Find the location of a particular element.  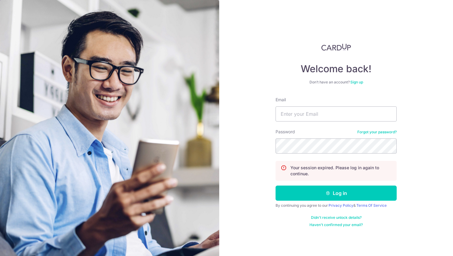

p: Your session expired. Please log in again to continue. is located at coordinates (341, 171).